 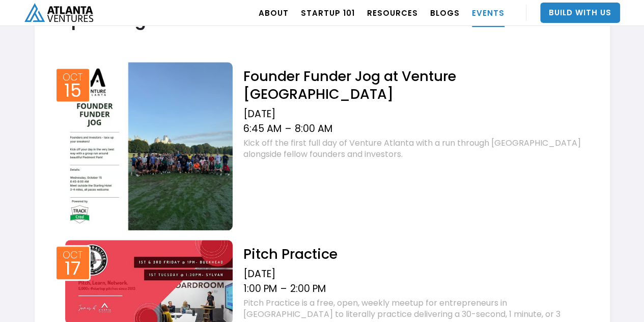 What do you see at coordinates (73, 268) in the screenshot?
I see `div: 17` at bounding box center [73, 268].